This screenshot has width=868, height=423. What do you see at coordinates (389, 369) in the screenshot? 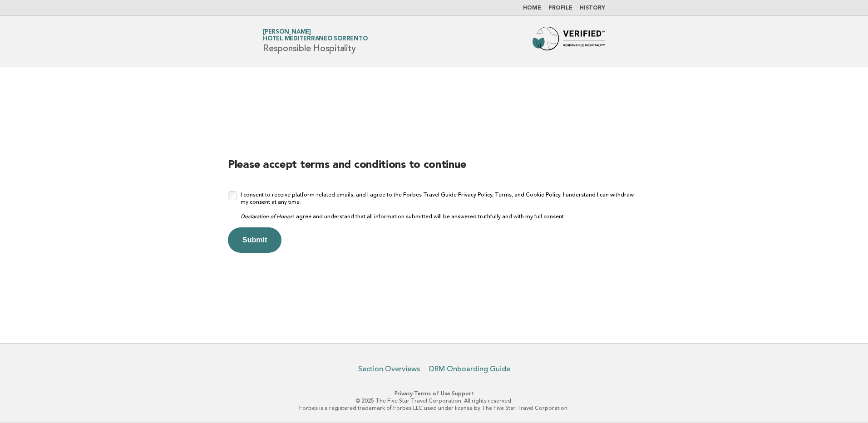
I see `a: Section Overviews` at bounding box center [389, 369].